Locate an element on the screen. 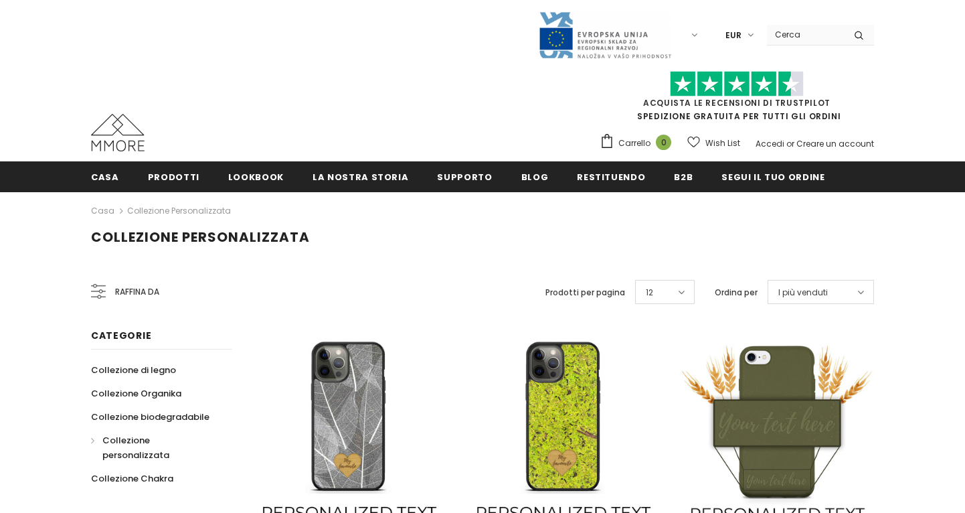  span: Segui il tuo ordine is located at coordinates (773, 177).